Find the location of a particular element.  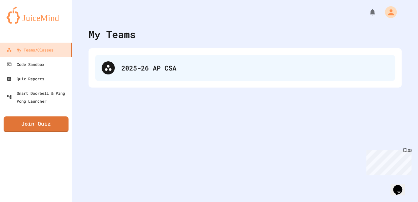

a: Join Quiz is located at coordinates (36, 124).